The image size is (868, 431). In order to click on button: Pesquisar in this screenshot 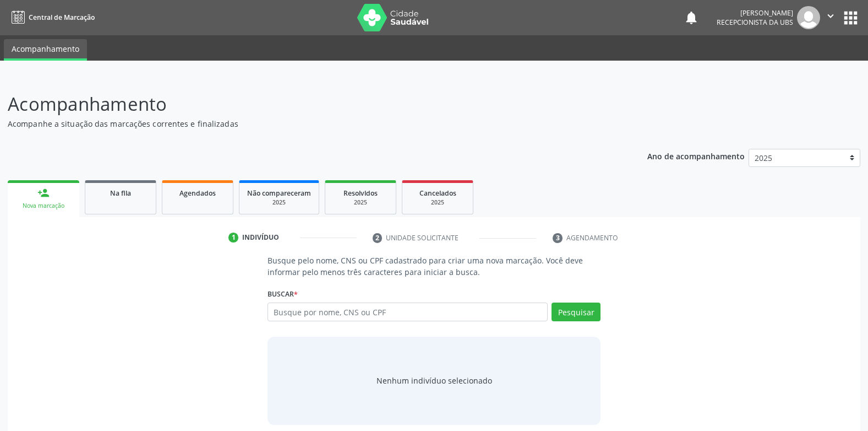, I will do `click(576, 312)`.